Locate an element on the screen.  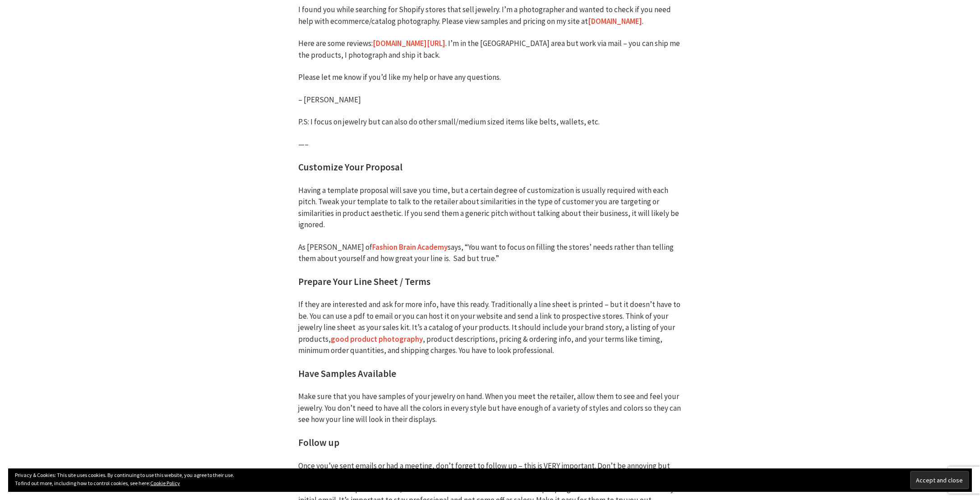
a: Cookie Policy is located at coordinates (165, 483).